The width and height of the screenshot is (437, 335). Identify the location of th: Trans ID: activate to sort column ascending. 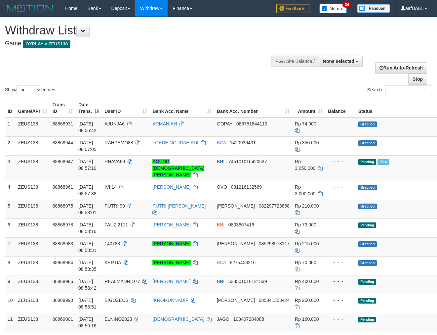
(63, 108).